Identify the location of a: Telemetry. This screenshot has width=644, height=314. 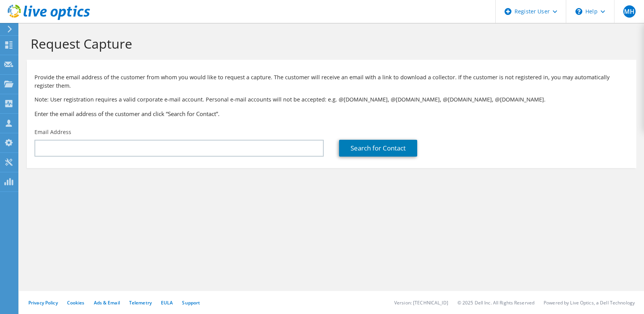
(140, 302).